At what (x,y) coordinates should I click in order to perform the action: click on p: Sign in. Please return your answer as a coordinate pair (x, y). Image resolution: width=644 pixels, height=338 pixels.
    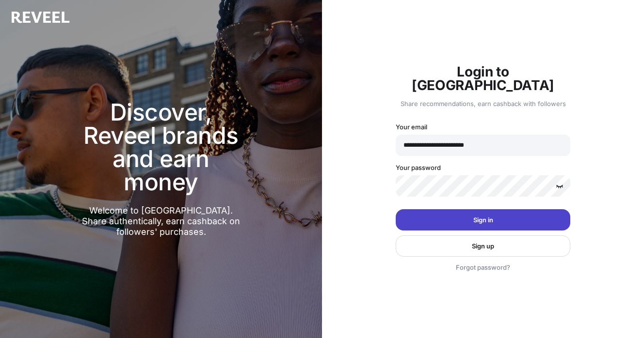
    Looking at the image, I should click on (483, 220).